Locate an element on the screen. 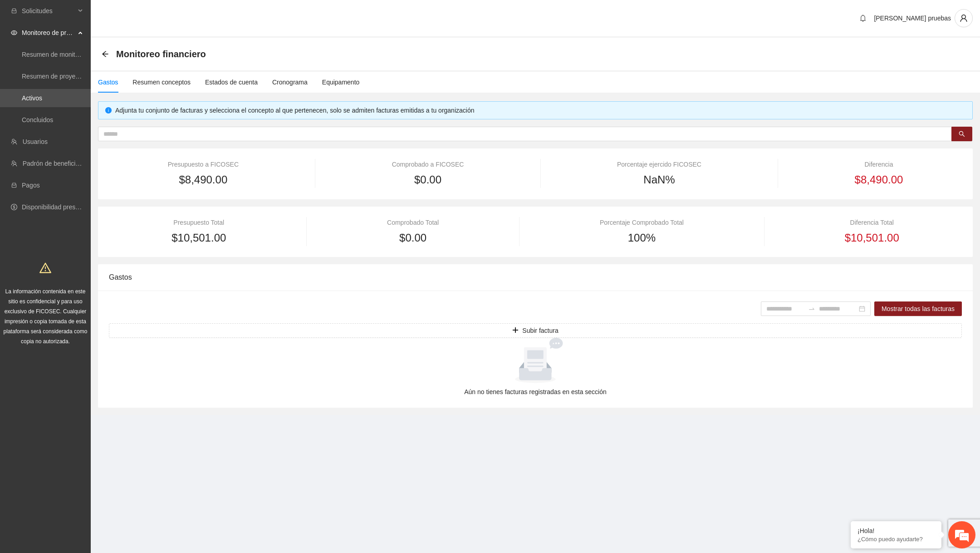 This screenshot has height=553, width=980. p: ¿Cómo puedo ayudarte? is located at coordinates (896, 539).